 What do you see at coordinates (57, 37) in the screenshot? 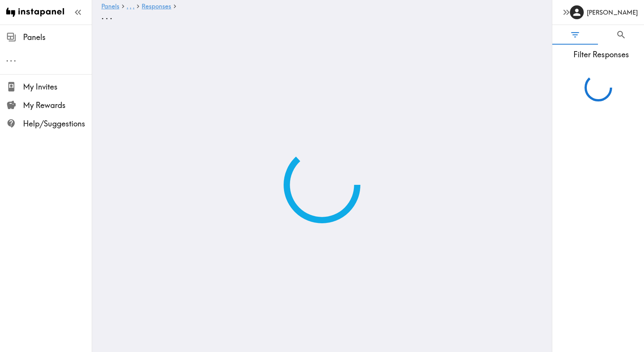
I see `span: Panels` at bounding box center [57, 37].